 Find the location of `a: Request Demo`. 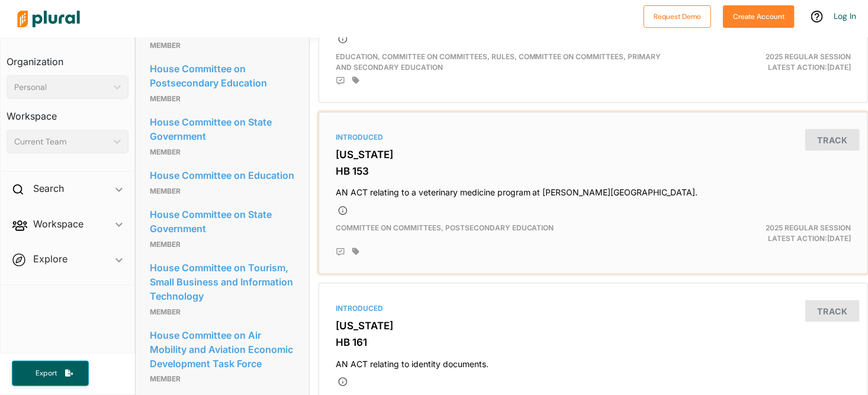

a: Request Demo is located at coordinates (677, 15).